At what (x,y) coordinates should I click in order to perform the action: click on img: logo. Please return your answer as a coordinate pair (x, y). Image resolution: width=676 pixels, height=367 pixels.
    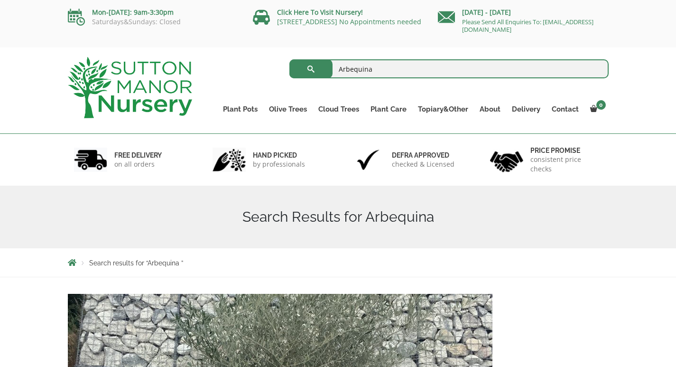
    Looking at the image, I should click on (130, 87).